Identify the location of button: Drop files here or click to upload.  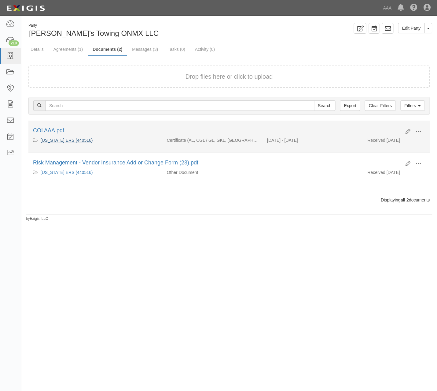
(229, 76).